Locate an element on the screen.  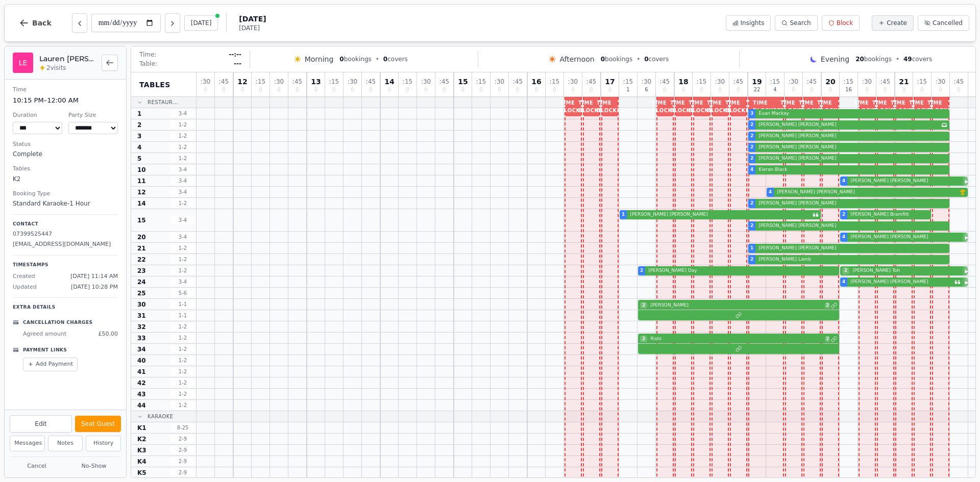
span: 44 is located at coordinates (141, 406).